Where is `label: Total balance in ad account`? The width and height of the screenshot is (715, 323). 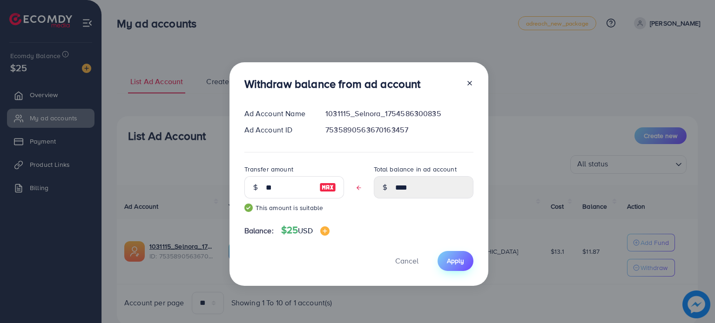 label: Total balance in ad account is located at coordinates (415, 169).